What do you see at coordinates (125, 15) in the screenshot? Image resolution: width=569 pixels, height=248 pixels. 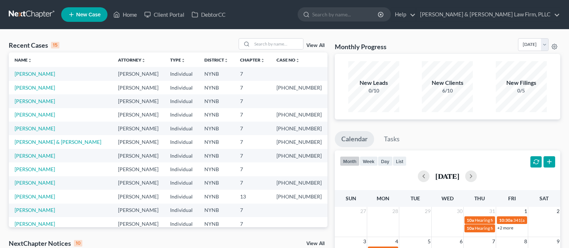 I see `a: Home` at bounding box center [125, 15].